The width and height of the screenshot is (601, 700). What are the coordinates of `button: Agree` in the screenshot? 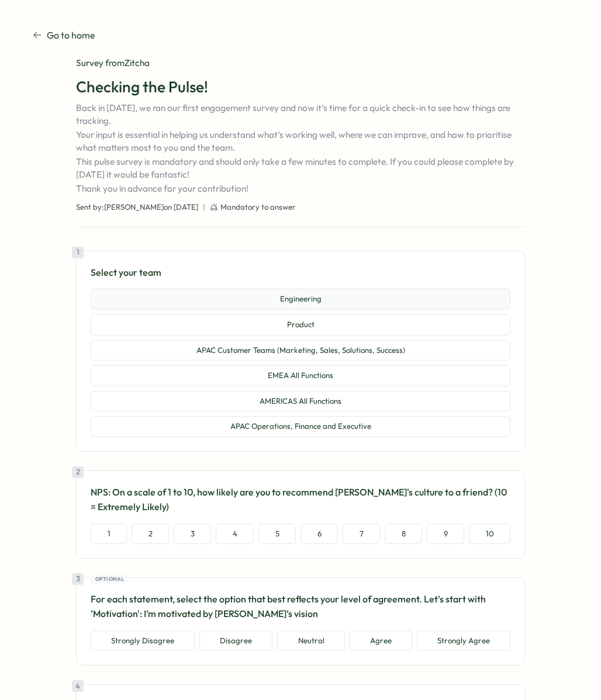 It's located at (381, 641).